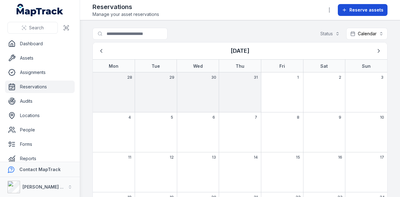 The height and width of the screenshot is (197, 400). What do you see at coordinates (40, 73) in the screenshot?
I see `a: Assignments` at bounding box center [40, 73].